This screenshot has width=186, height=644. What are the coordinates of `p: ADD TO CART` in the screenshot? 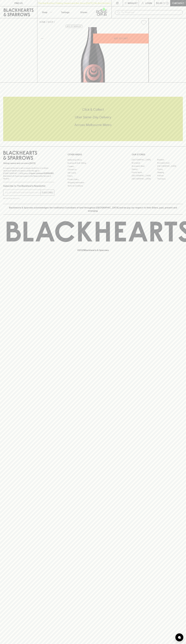 It's located at (121, 38).